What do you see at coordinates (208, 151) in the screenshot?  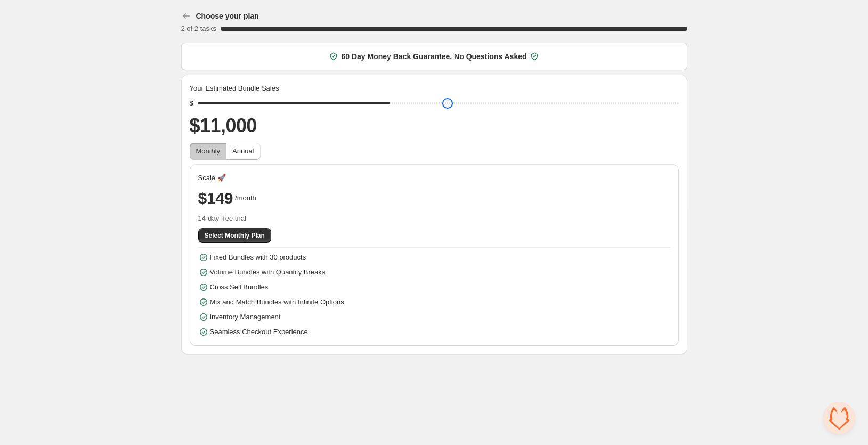 I see `button: Monthly` at bounding box center [208, 151].